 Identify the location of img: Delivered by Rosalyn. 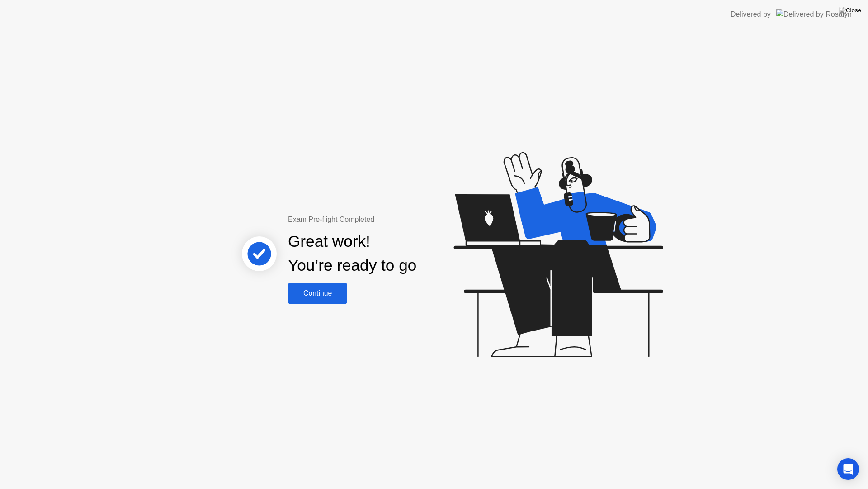
(814, 14).